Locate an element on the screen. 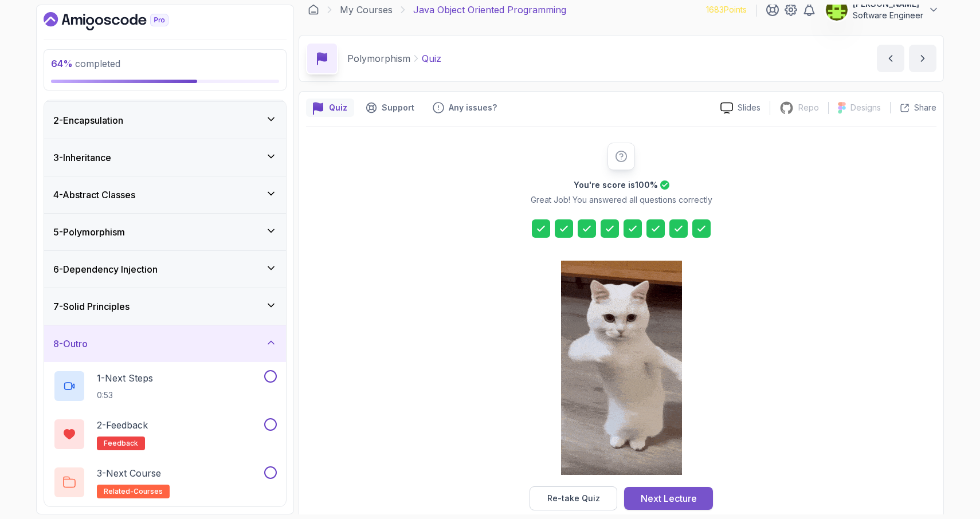 The height and width of the screenshot is (519, 980). button: 2-Encapsulation is located at coordinates (165, 120).